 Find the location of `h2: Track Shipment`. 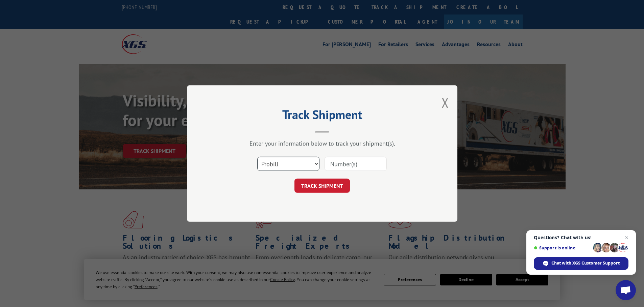

h2: Track Shipment is located at coordinates (322, 117).